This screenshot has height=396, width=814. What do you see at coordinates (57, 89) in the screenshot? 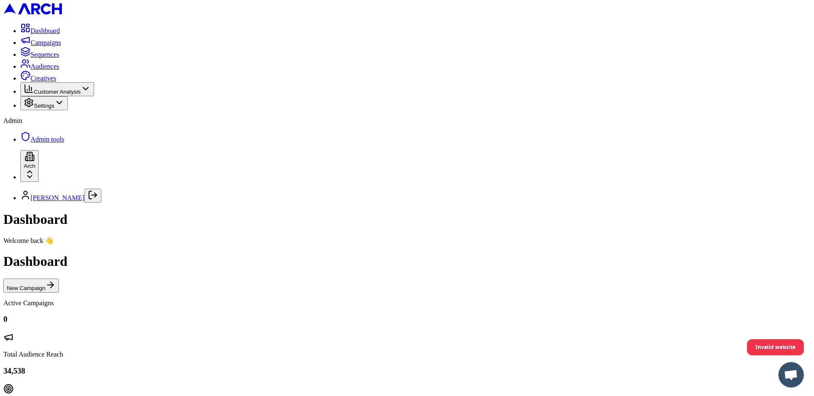
I see `button: Customer Analysis` at bounding box center [57, 89].